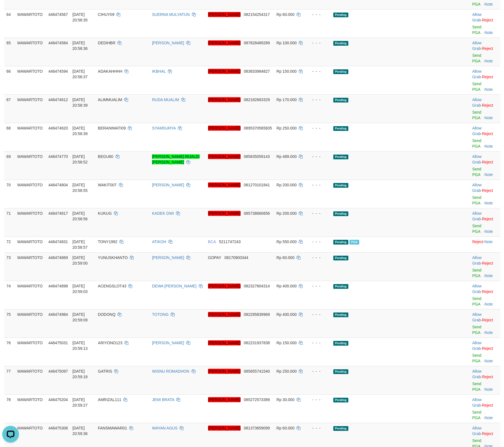  What do you see at coordinates (9, 267) in the screenshot?
I see `td: 73` at bounding box center [9, 267].